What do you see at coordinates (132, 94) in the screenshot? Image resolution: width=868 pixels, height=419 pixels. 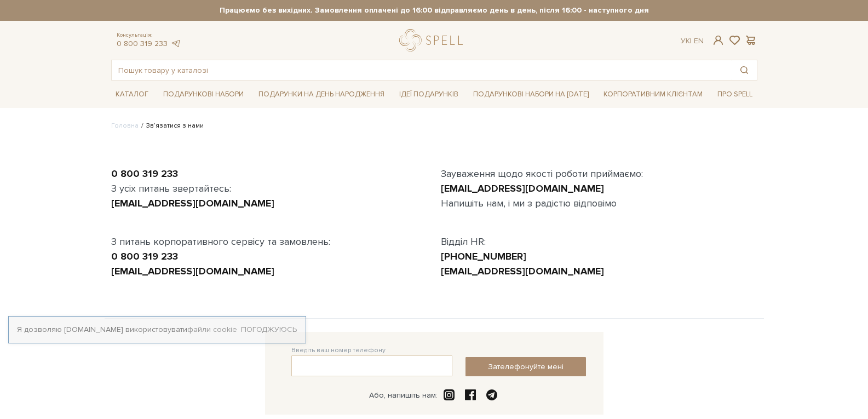 I see `a: Каталог` at bounding box center [132, 94].